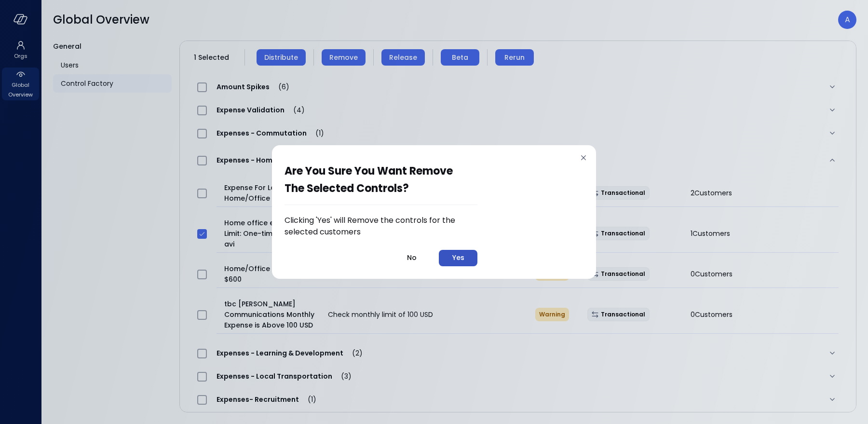 The width and height of the screenshot is (868, 424). What do you see at coordinates (412, 258) in the screenshot?
I see `button: No` at bounding box center [412, 258].